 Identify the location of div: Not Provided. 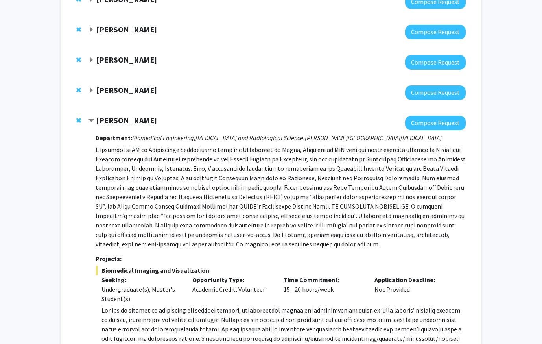
(414, 289).